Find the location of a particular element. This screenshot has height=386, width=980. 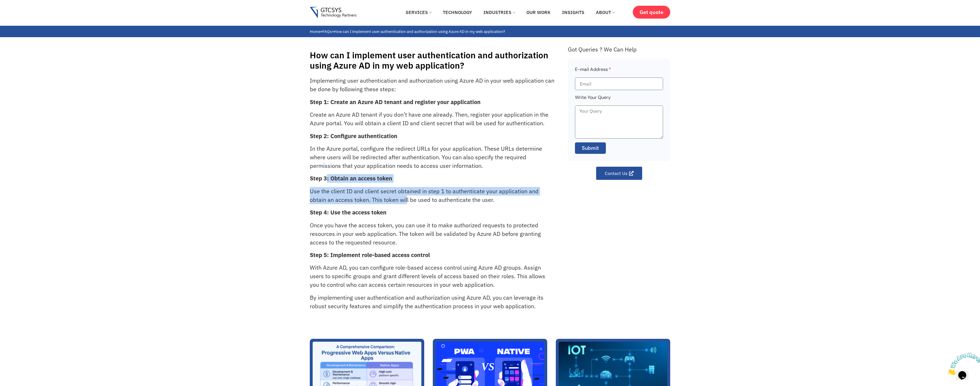

form: Faq Form is located at coordinates (619, 111).